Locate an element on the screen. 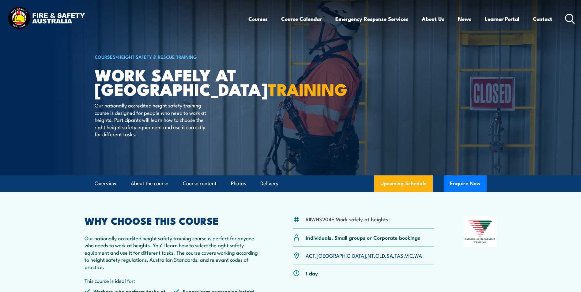 The width and height of the screenshot is (581, 292). a: News is located at coordinates (465, 19).